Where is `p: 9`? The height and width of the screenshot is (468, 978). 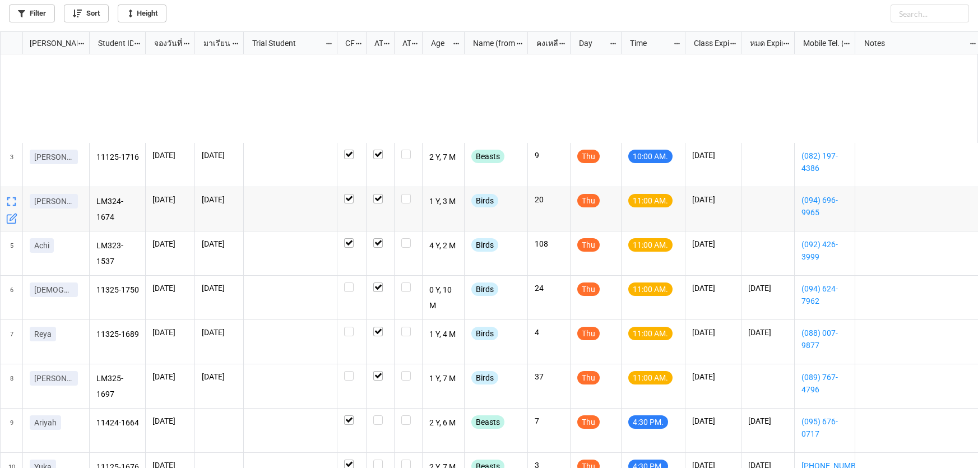 p: 9 is located at coordinates (549, 155).